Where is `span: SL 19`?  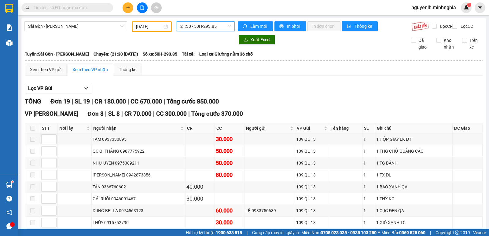 span: SL 19 is located at coordinates (82, 101).